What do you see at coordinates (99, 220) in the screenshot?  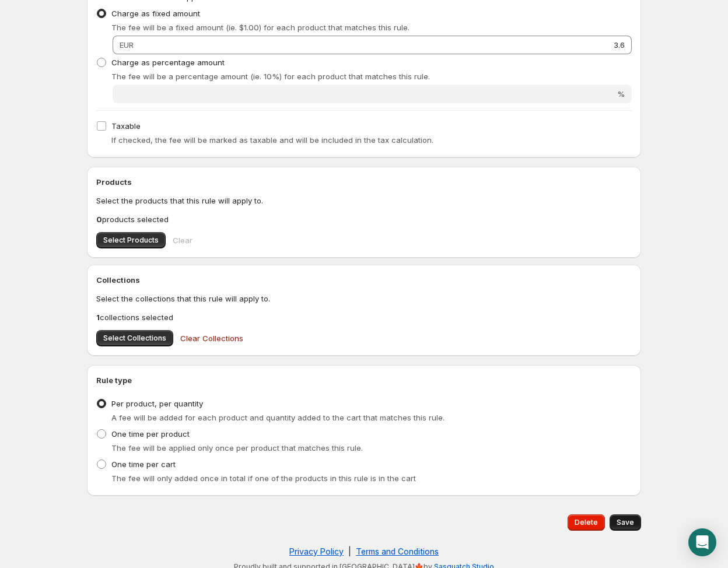 I see `b: 0` at bounding box center [99, 220].